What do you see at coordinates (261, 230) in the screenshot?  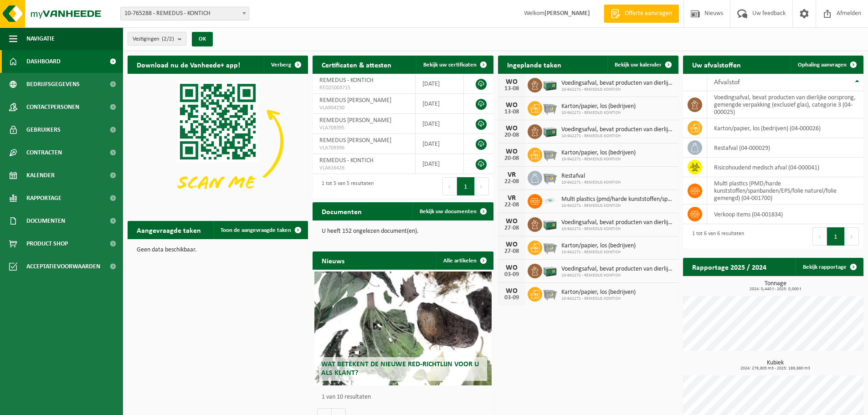 I see `a: Toon de aangevraagde taken` at bounding box center [261, 230].